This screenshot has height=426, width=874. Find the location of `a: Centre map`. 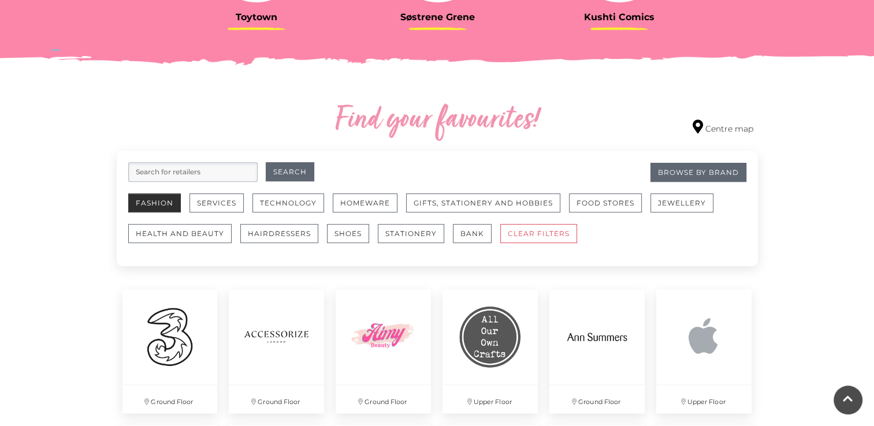

a: Centre map is located at coordinates (723, 127).